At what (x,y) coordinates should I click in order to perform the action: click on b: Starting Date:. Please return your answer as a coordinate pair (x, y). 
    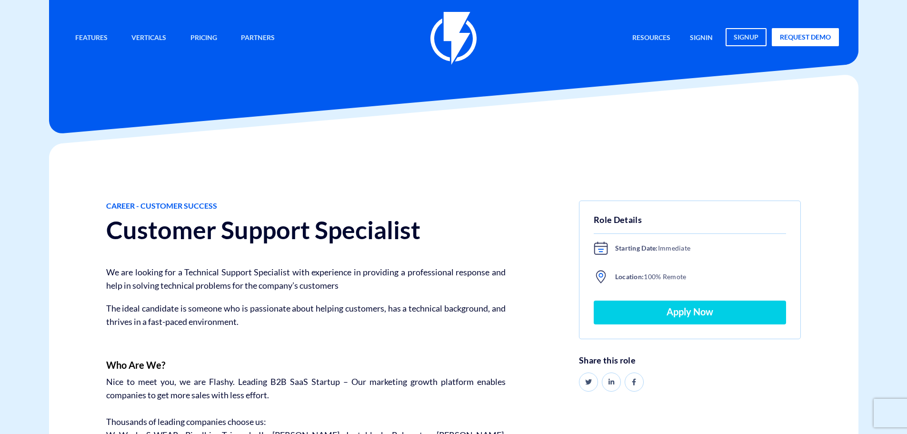
    Looking at the image, I should click on (636, 248).